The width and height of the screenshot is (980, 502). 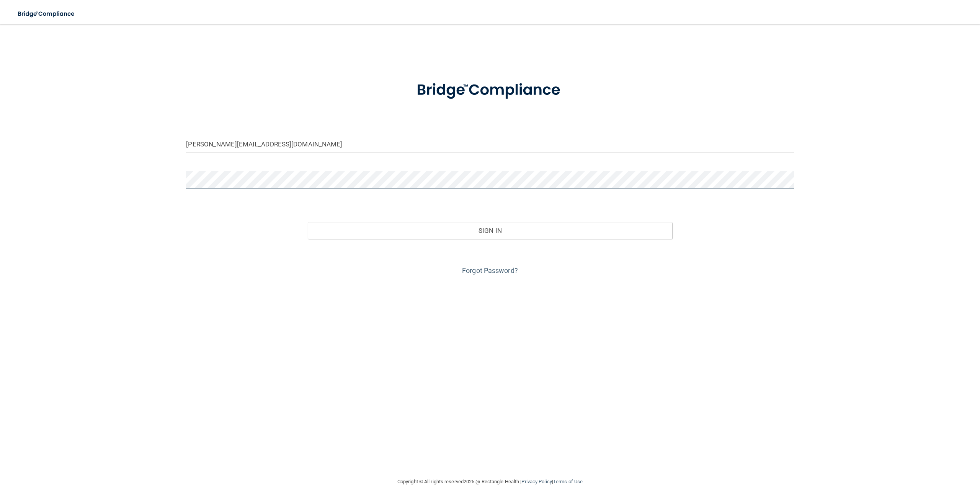 What do you see at coordinates (490, 482) in the screenshot?
I see `div: Copyright © All rights reserved 2025 @ Rectangle Health | |` at bounding box center [490, 482].